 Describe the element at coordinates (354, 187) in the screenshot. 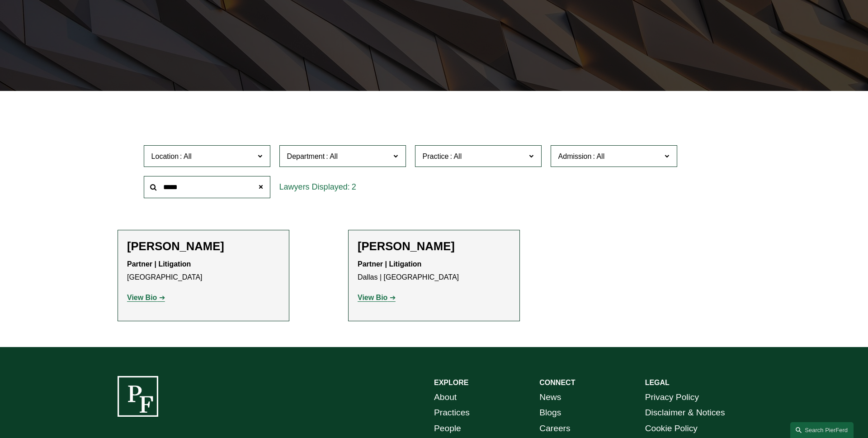

I see `span: 2` at that location.